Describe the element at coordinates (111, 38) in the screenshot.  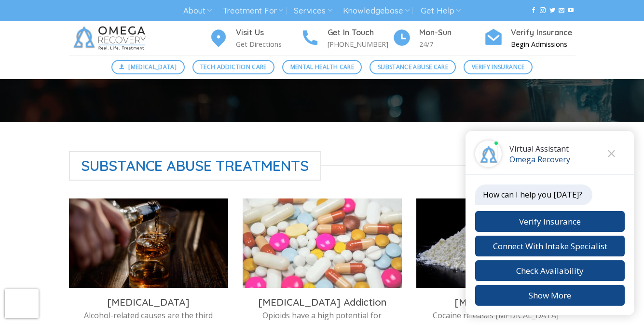
I see `img: Omega Recovery` at that location.